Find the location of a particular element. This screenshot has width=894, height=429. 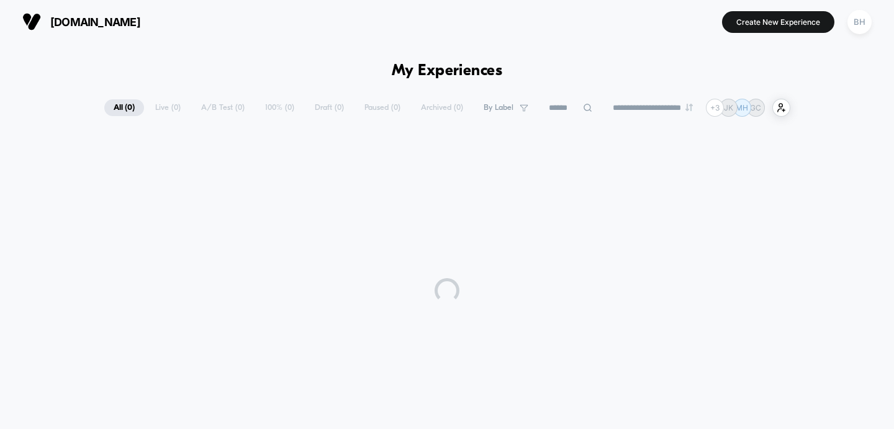

div: BH is located at coordinates (859, 22).